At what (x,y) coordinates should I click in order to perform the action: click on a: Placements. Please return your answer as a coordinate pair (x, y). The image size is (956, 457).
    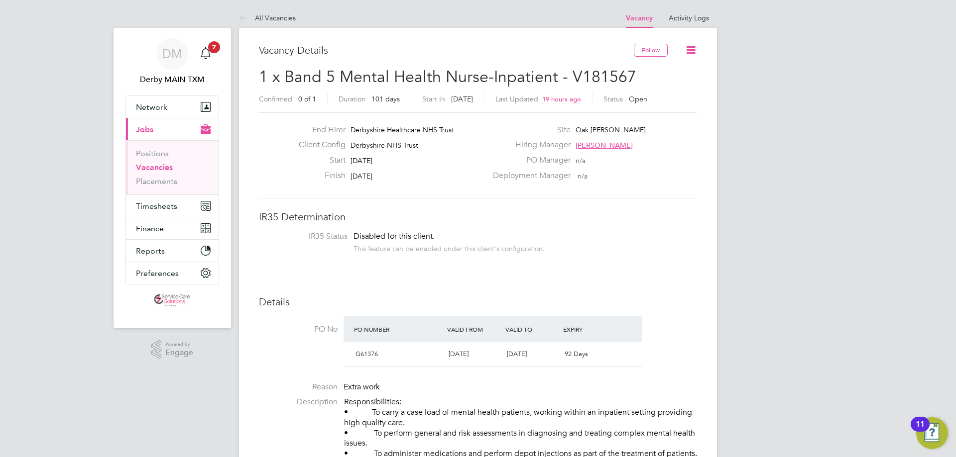
    Looking at the image, I should click on (156, 181).